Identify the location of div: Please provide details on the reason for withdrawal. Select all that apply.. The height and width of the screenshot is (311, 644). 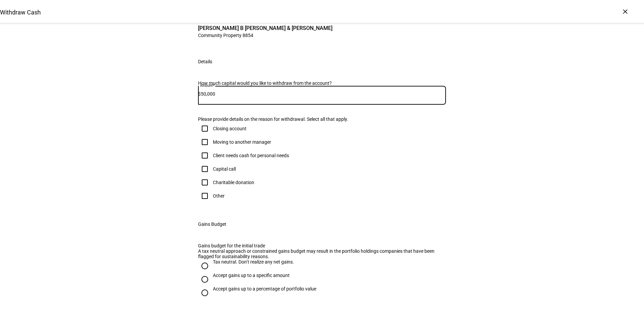
(322, 119).